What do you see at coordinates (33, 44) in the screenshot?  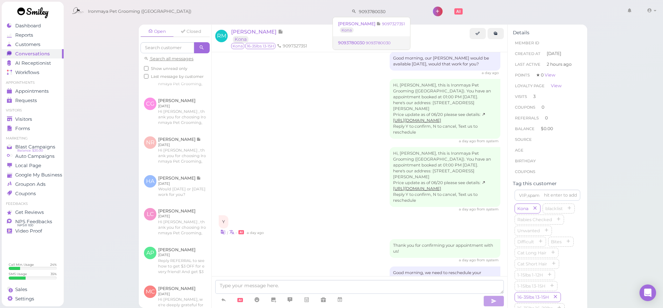 I see `a: Customers` at bounding box center [33, 44].